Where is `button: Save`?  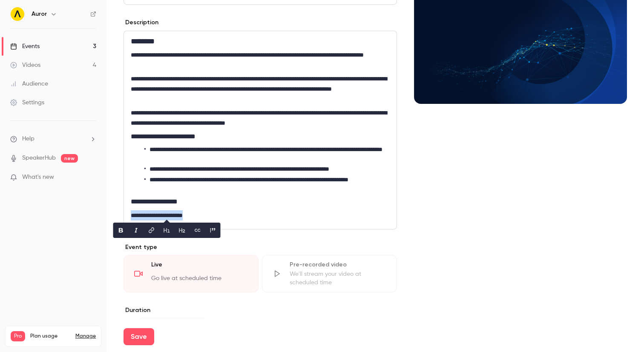 button: Save is located at coordinates (139, 337).